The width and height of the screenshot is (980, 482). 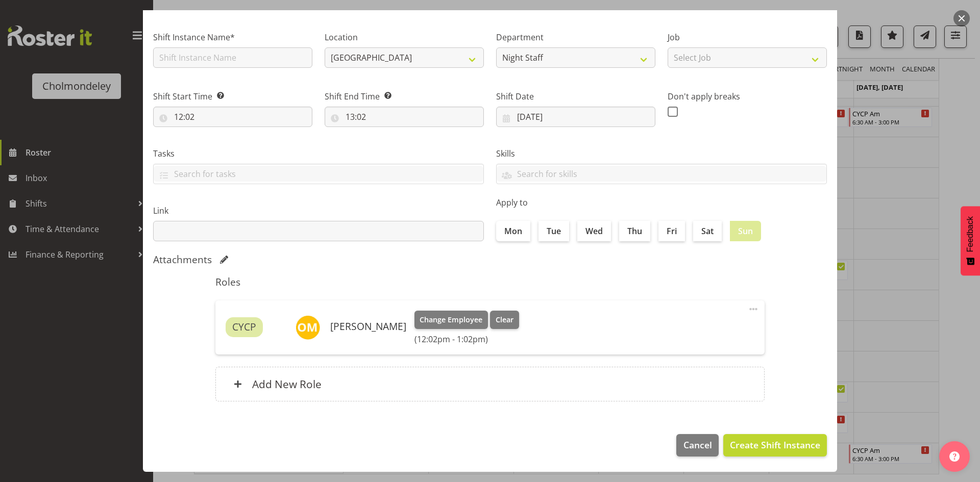 I want to click on label: Department, so click(x=576, y=37).